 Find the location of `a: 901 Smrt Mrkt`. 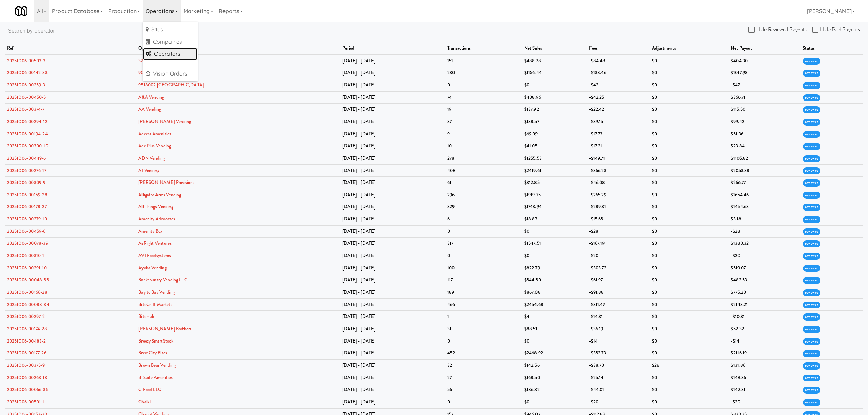

a: 901 Smrt Mrkt is located at coordinates (152, 73).